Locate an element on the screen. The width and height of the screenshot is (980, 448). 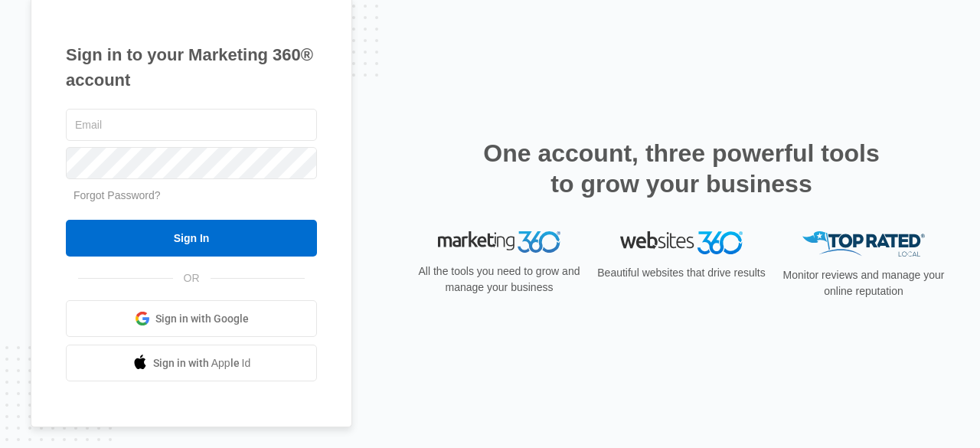
h2: One account, three powerful tools to grow your business is located at coordinates (682, 168).